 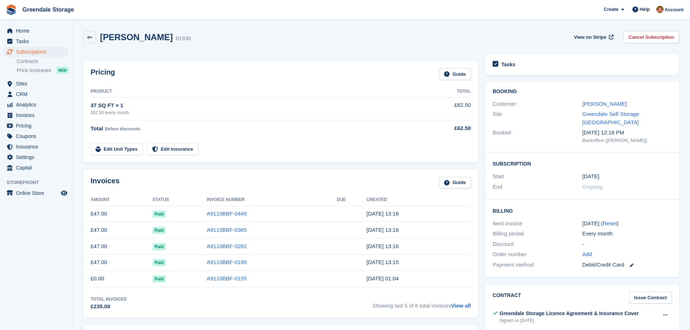 I want to click on h2: Contract, so click(x=507, y=297).